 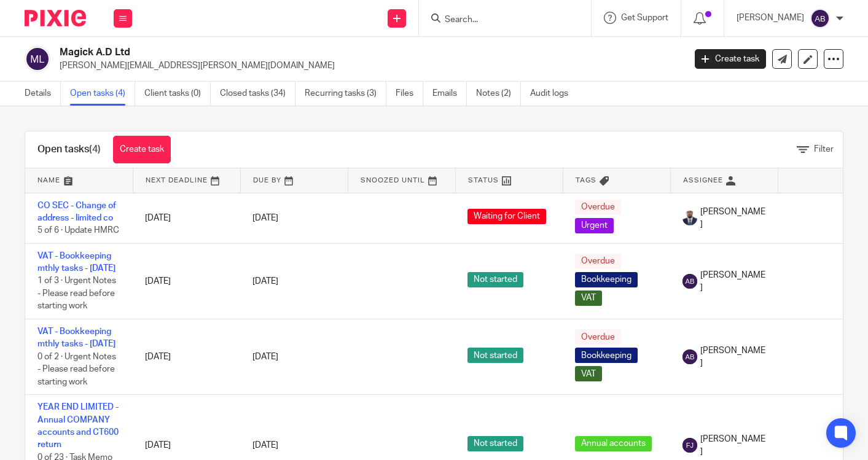 I want to click on span: 5 of 6 · Update HMRC, so click(x=78, y=230).